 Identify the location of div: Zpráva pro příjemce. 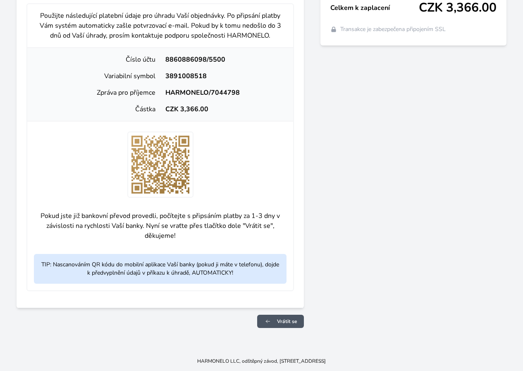
(97, 93).